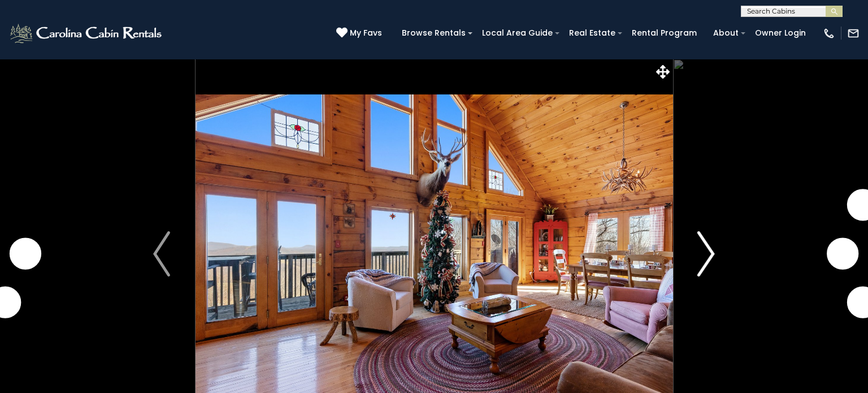 Image resolution: width=868 pixels, height=393 pixels. I want to click on img: phone-regular-white.png, so click(829, 34).